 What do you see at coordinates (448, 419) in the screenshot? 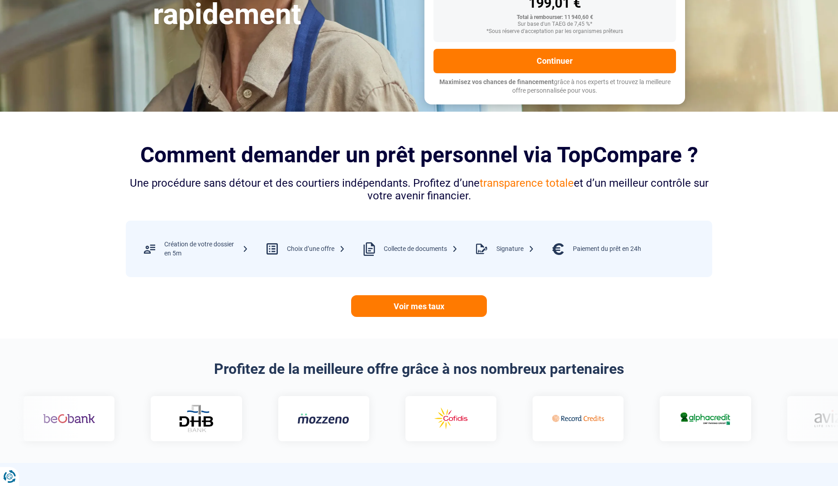
I see `img: Cofidis` at bounding box center [448, 419].